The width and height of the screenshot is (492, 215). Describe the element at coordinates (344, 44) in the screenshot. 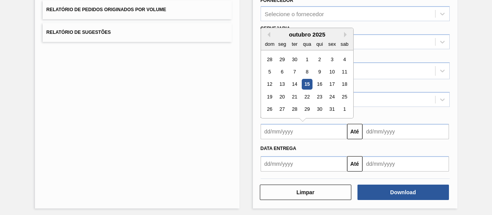

I see `div: sab` at that location.